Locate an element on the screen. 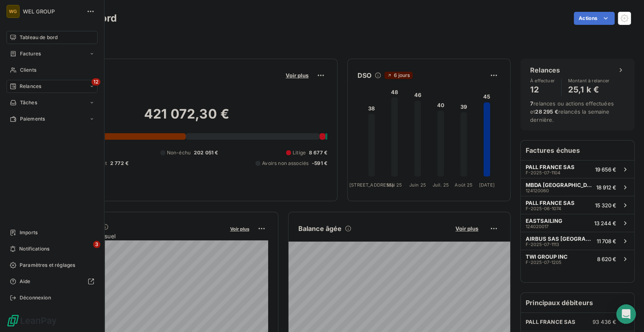 Image resolution: width=644 pixels, height=332 pixels. span: Chiffre d'affaires mensuel is located at coordinates (135, 236).